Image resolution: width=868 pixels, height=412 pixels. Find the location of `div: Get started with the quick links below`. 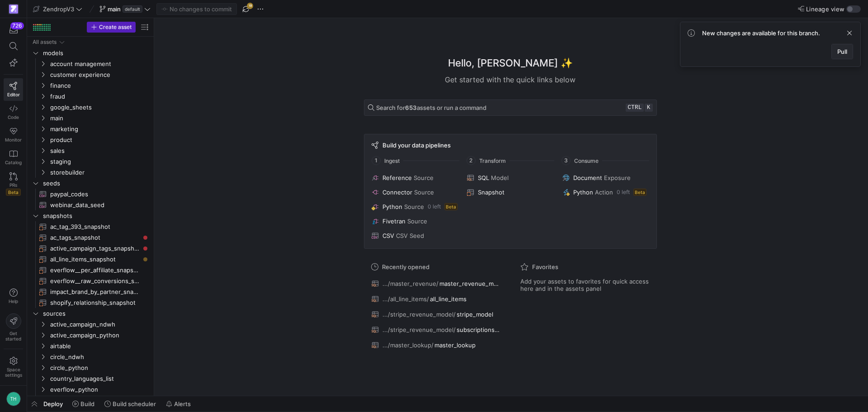

div: Get started with the quick links below is located at coordinates (510, 80).